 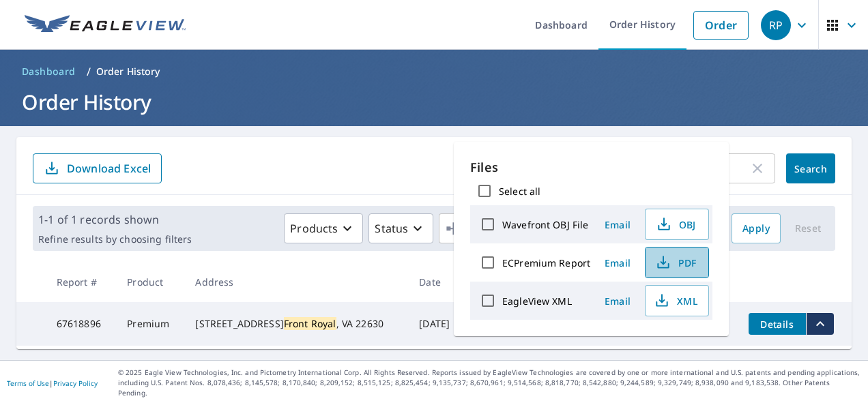 What do you see at coordinates (677, 224) in the screenshot?
I see `button: OBJ` at bounding box center [677, 224].